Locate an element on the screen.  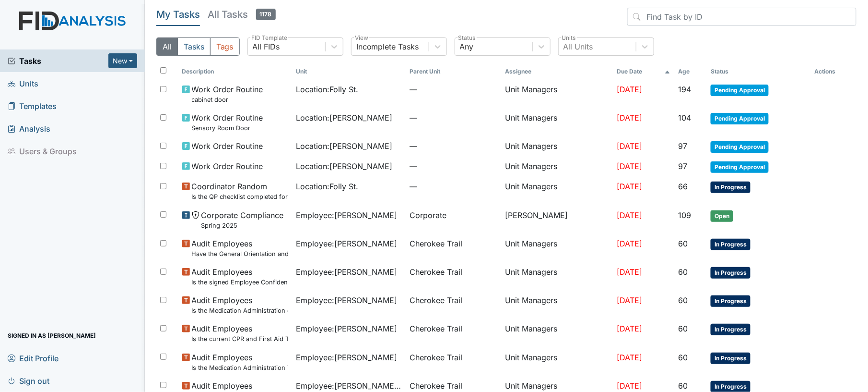
span: 66 is located at coordinates (683, 186).